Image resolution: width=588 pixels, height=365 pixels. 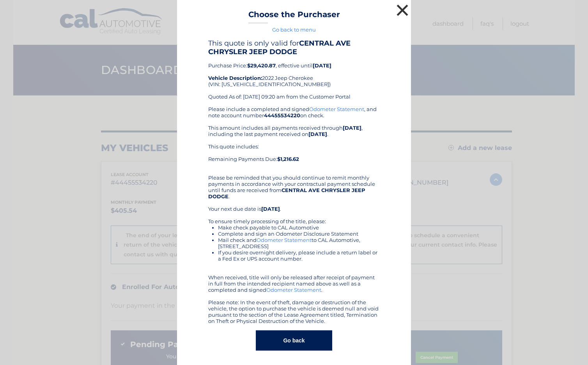 I want to click on button: Go back, so click(x=294, y=341).